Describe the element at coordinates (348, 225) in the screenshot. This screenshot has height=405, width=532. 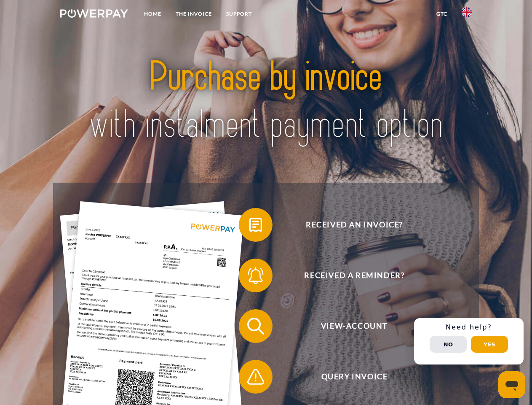
I see `a: Received an invoice?` at that location.